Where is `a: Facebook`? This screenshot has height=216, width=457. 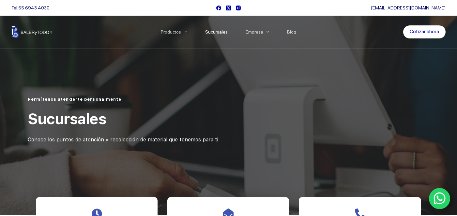 a: Facebook is located at coordinates (218, 8).